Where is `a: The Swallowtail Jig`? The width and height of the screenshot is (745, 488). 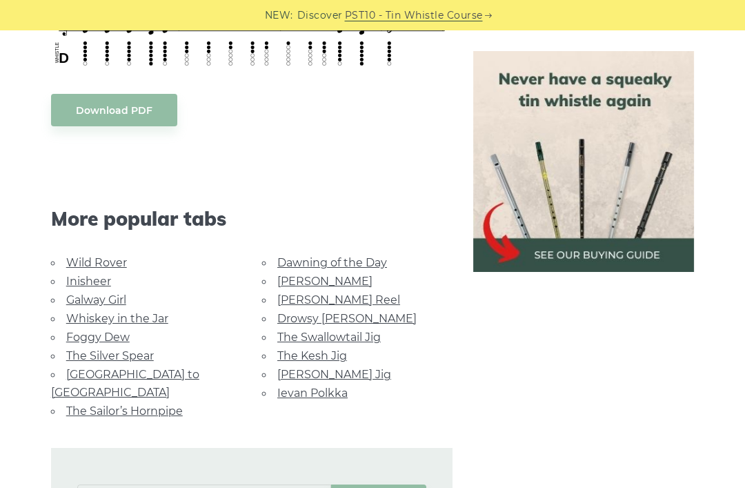 a: The Swallowtail Jig is located at coordinates (329, 337).